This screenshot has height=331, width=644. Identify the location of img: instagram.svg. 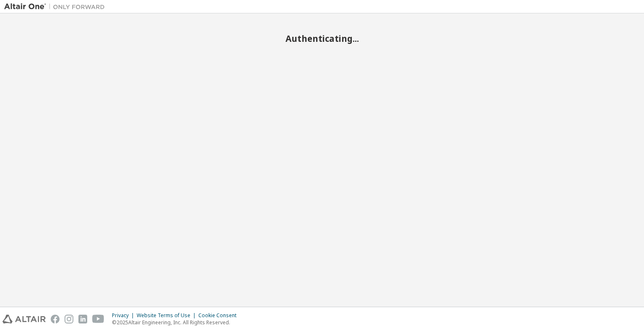
(68, 319).